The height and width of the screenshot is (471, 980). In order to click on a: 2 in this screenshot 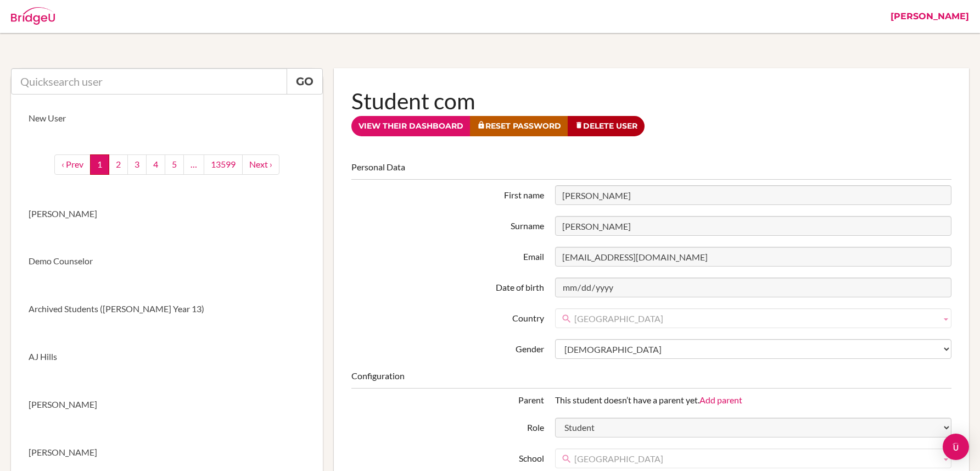, I will do `click(118, 164)`.